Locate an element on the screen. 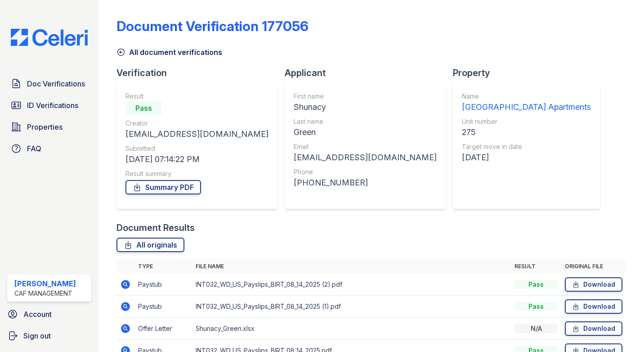  img: CE_Logo_Blue-a8612792a0a2168367f1c8372b55b34899dd931a85d93a1a3d3e32e68fde9ad4.png is located at coordinates (49, 37).